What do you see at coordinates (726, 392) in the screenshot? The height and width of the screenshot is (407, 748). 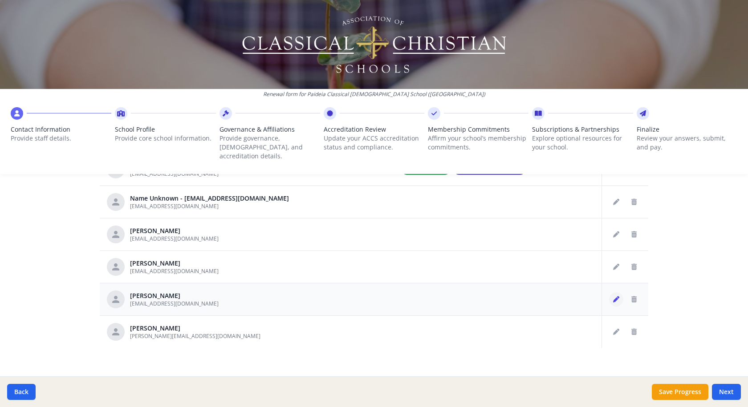 I see `button: Next` at bounding box center [726, 392].